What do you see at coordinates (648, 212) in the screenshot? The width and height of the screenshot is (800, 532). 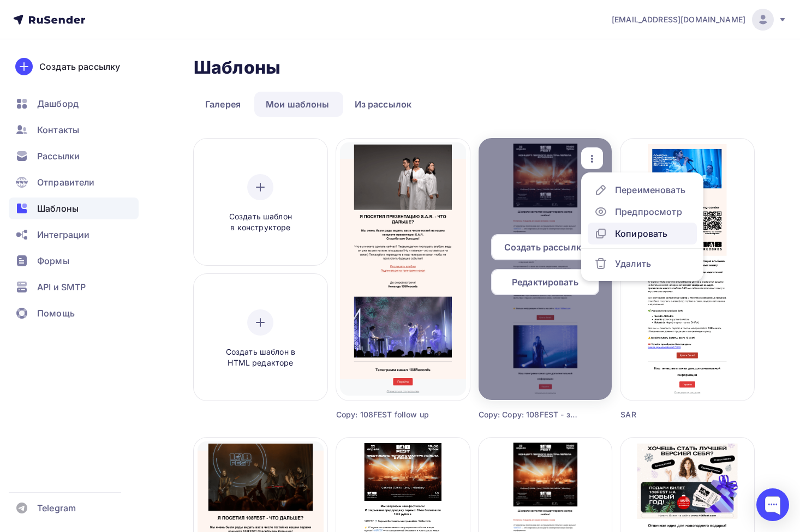 I see `div: Предпросмотр` at bounding box center [648, 212].